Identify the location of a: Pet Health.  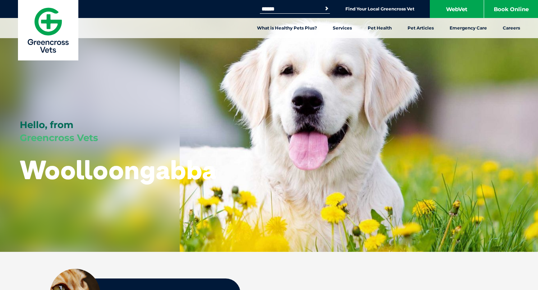
(379, 28).